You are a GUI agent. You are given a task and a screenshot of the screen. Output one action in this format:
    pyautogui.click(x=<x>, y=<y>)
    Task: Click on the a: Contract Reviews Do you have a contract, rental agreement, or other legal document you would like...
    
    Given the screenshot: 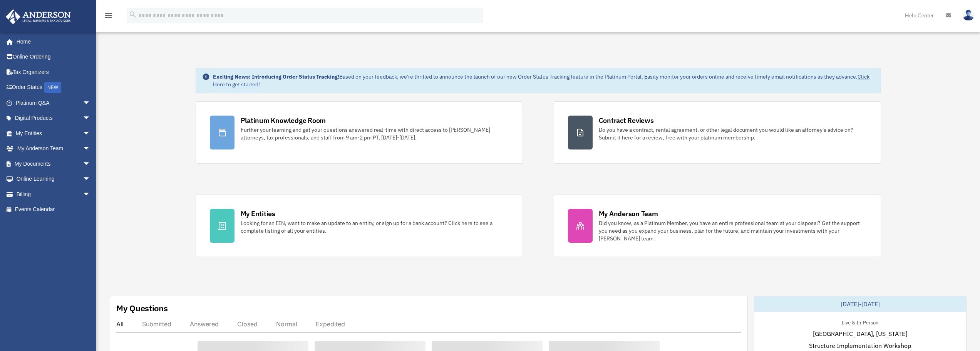 What is the action you would take?
    pyautogui.click(x=717, y=132)
    